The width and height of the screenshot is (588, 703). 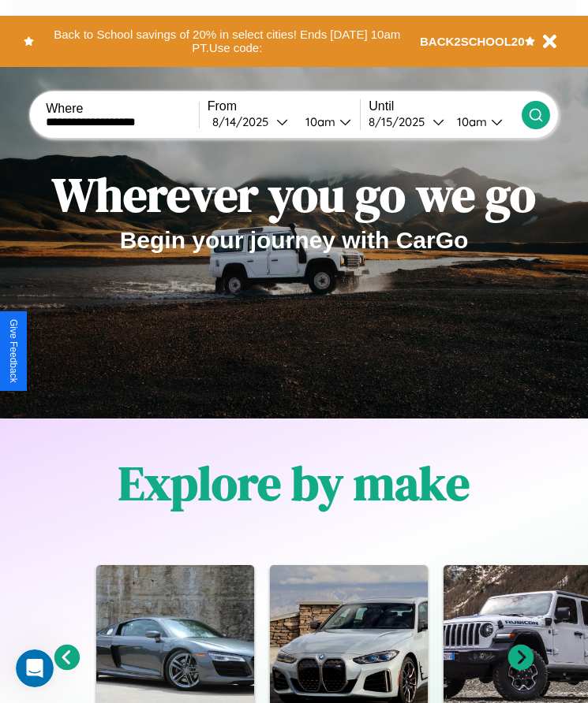 I want to click on div: 8 / 15 / 2025, so click(x=400, y=121).